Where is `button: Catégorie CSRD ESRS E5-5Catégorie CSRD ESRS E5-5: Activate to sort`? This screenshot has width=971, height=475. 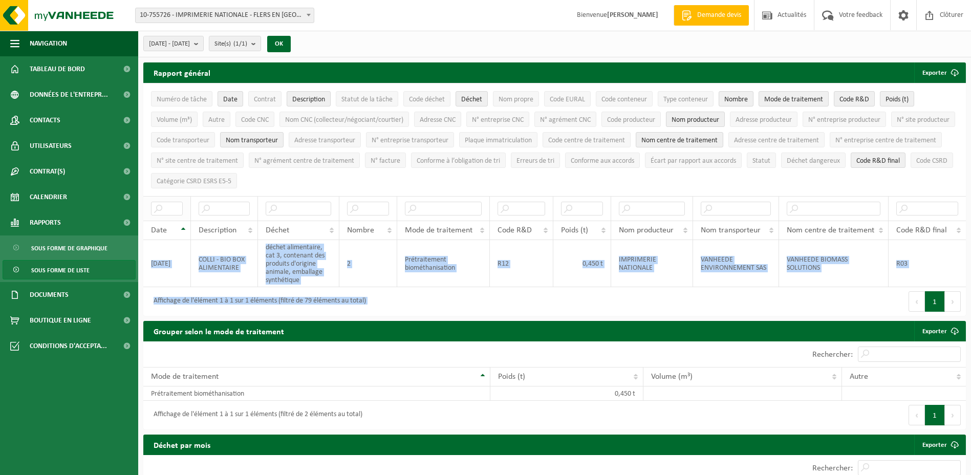 button: Catégorie CSRD ESRS E5-5Catégorie CSRD ESRS E5-5: Activate to sort is located at coordinates (194, 181).